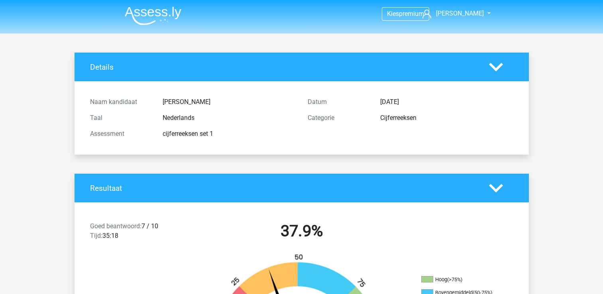  Describe the element at coordinates (138, 233) in the screenshot. I see `div: 7 / 10 35:18` at that location.